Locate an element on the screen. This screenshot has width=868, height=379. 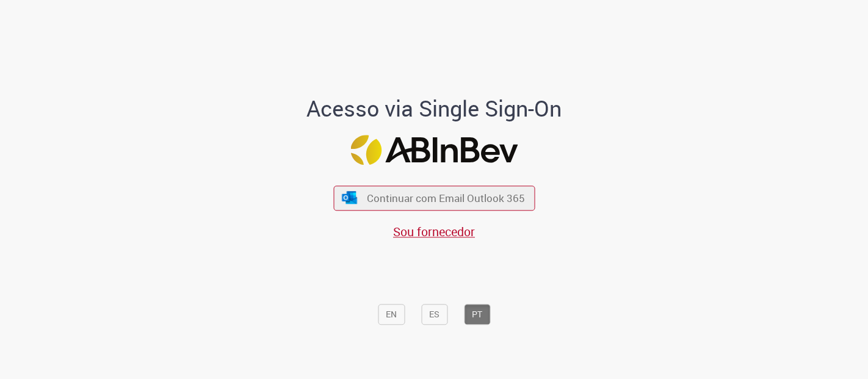
img: ícone Azure/Microsoft 360 is located at coordinates (350, 197).